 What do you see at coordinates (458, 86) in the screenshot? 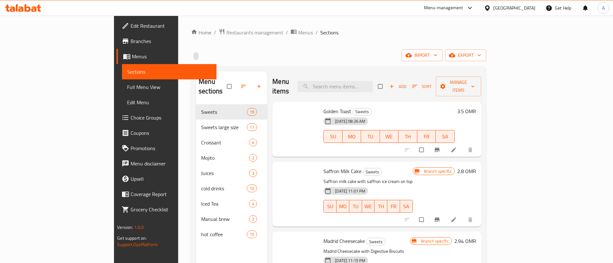
I see `button: Manage items` at bounding box center [458, 86].